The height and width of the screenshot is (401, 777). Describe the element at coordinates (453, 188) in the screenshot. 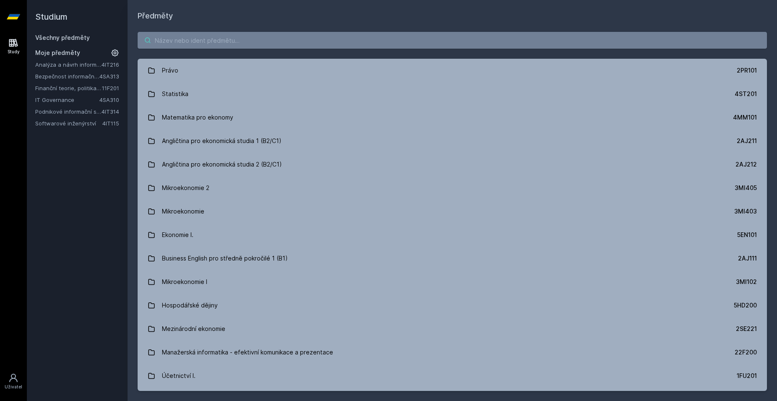

I see `a: Mikroekonomie 2 3MI405` at that location.